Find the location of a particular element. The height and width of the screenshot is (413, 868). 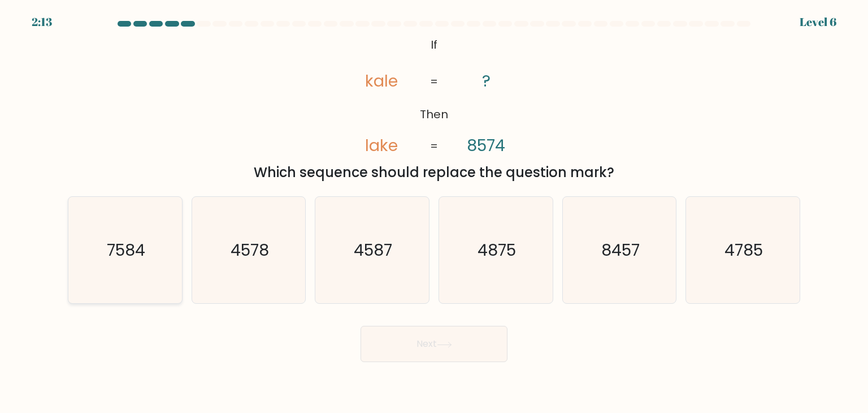

tspan: lake is located at coordinates (382, 145).